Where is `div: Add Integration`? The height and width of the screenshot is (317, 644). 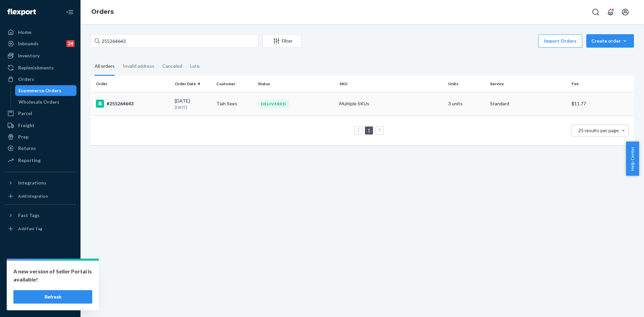 div: Add Integration is located at coordinates (33, 196).